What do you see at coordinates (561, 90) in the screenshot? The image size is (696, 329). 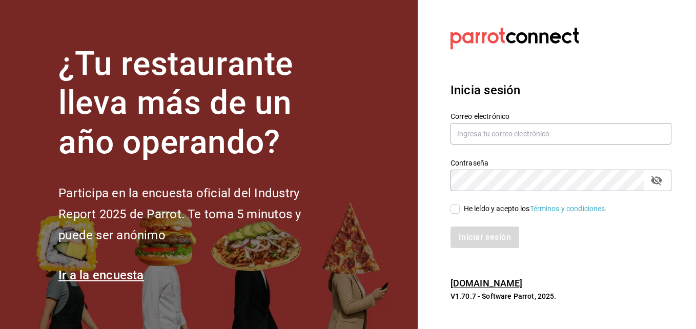 I see `h3: Inicia sesión` at bounding box center [561, 90].